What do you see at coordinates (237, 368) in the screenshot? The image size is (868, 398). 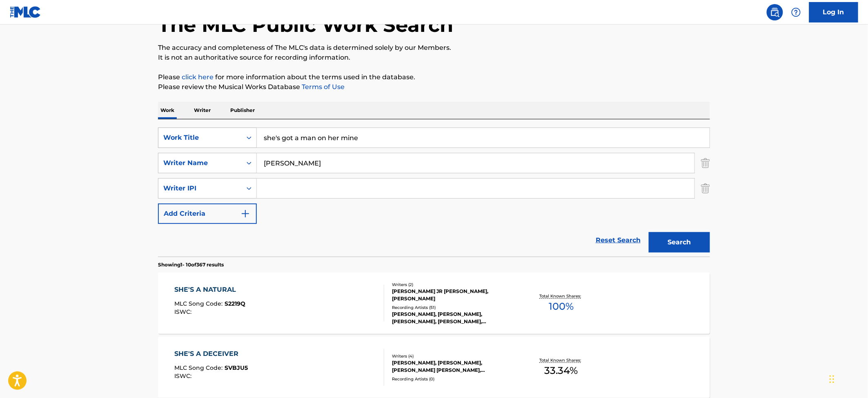 I see `span: SVBJU5` at bounding box center [237, 368].